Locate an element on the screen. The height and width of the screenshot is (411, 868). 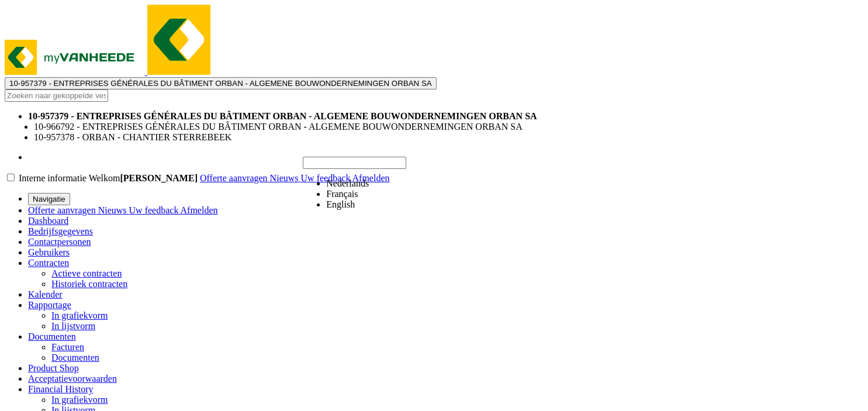
li: 10-957378 - ORBAN - CHANTIER STERREBEEK is located at coordinates (448, 137).